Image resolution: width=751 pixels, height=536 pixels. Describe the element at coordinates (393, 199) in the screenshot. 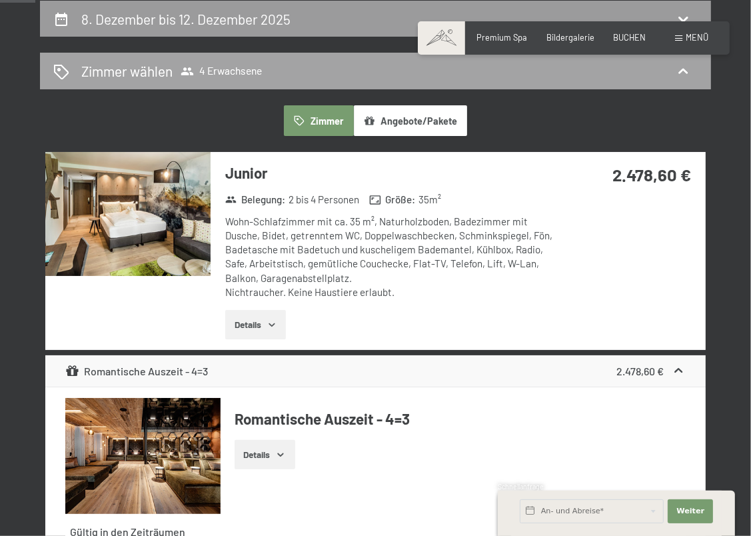

I see `strong: Größe :` at that location.